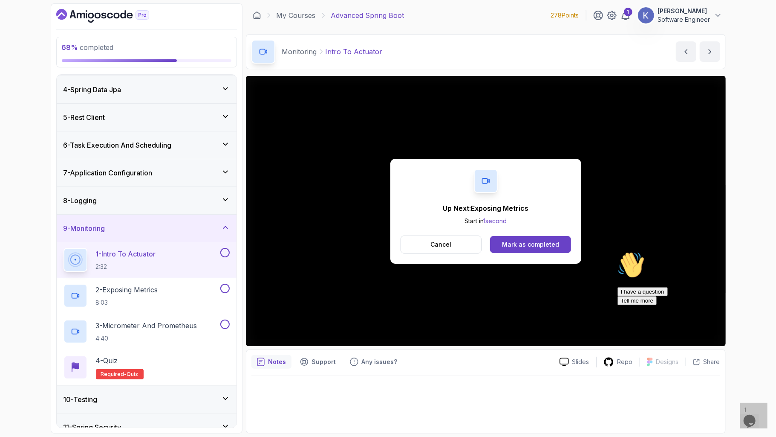 The image size is (776, 437). What do you see at coordinates (84, 228) in the screenshot?
I see `h3: 9 - Monitoring` at bounding box center [84, 228].